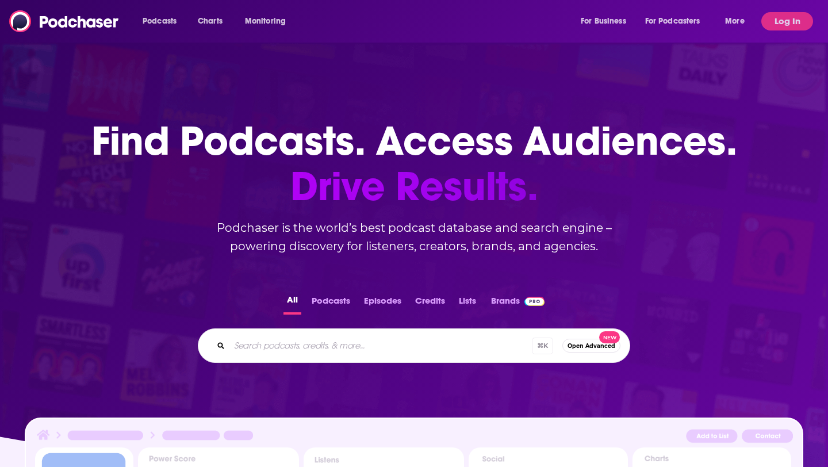  I want to click on img: Podchaser - Follow, Share and Rate Podcasts, so click(64, 21).